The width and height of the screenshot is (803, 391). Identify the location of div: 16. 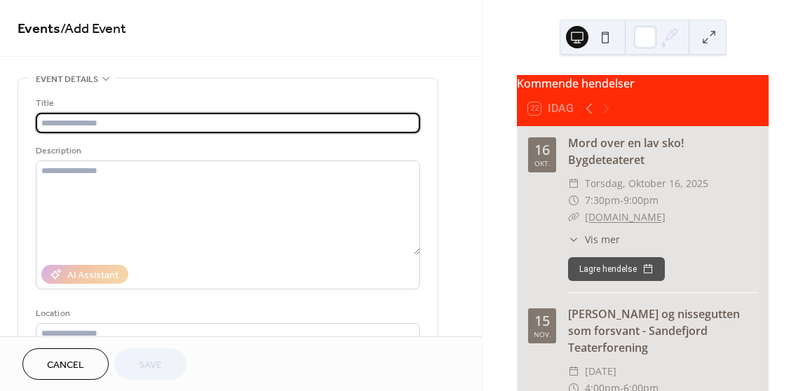
(542, 150).